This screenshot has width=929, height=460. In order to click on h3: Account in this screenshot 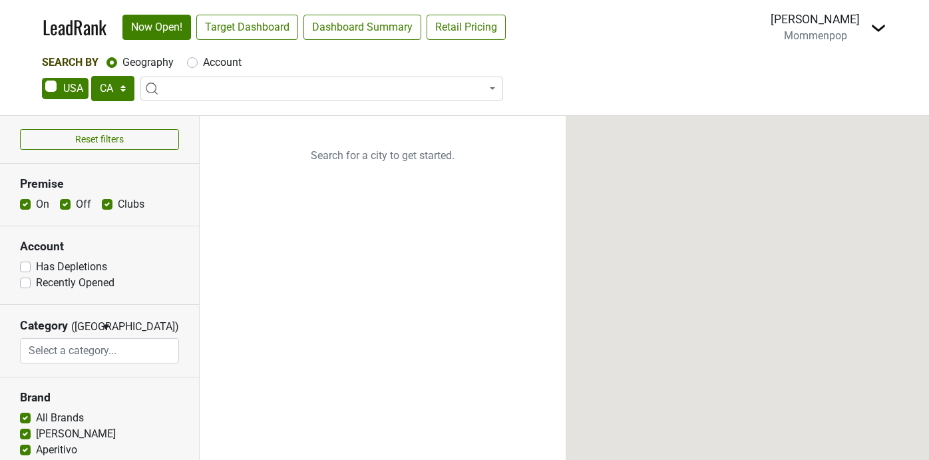, I will do `click(99, 246)`.